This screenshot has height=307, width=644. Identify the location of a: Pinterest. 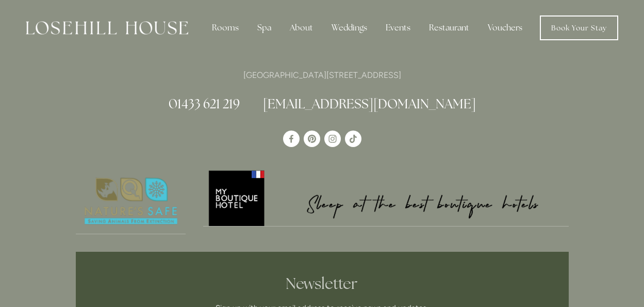
(312, 139).